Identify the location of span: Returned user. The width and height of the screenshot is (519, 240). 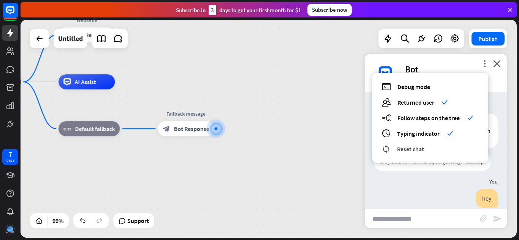
(416, 103).